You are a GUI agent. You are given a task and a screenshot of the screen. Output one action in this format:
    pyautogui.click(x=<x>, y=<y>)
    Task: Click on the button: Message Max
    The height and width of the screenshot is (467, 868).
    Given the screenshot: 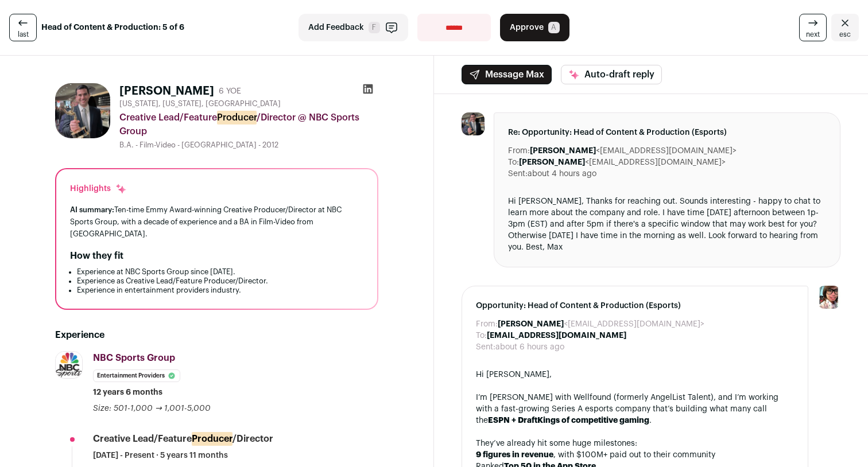 What is the action you would take?
    pyautogui.click(x=506, y=74)
    